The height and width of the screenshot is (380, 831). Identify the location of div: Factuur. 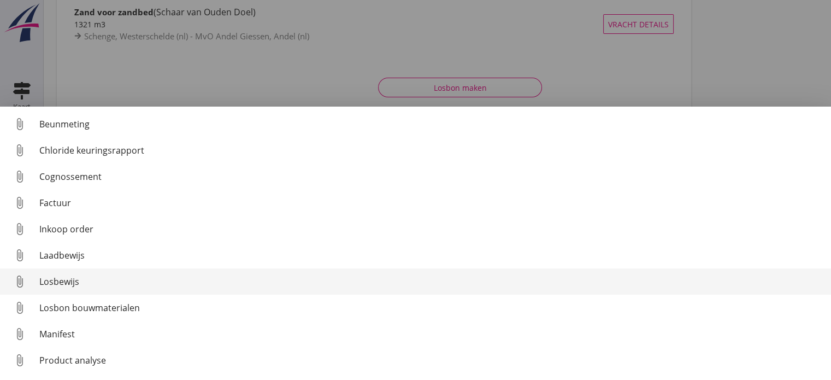
(431, 203).